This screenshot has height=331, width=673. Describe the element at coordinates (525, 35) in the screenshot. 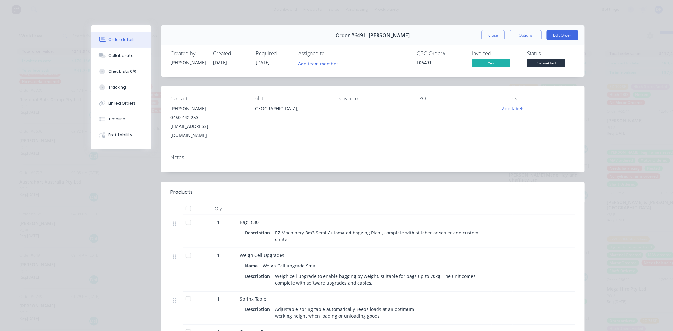

I see `button: Options` at that location.